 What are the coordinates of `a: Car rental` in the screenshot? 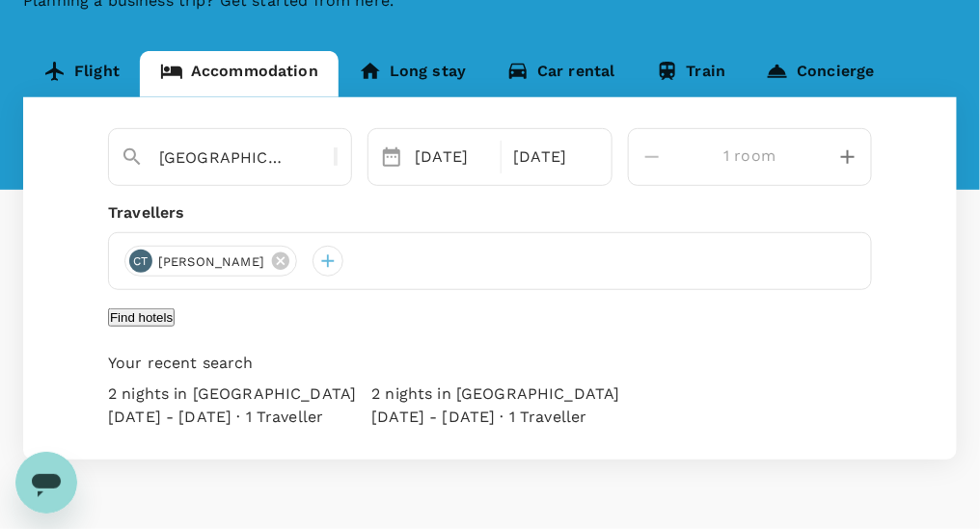 It's located at (560, 74).